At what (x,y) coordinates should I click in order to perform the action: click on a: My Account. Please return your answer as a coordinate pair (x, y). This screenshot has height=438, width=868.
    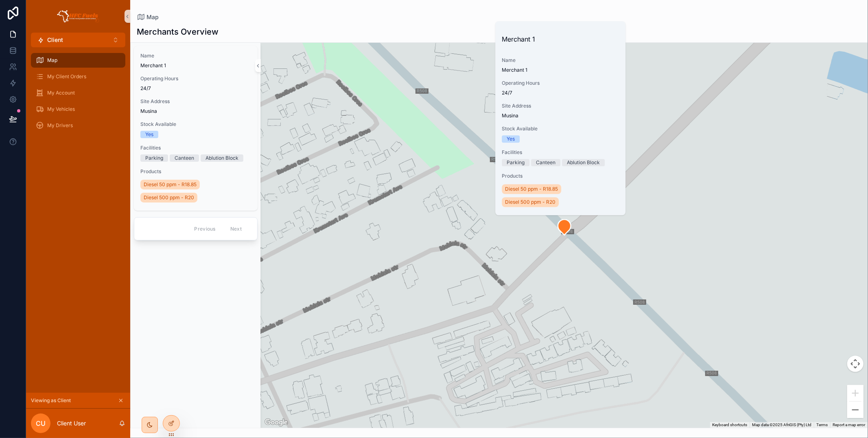
    Looking at the image, I should click on (78, 93).